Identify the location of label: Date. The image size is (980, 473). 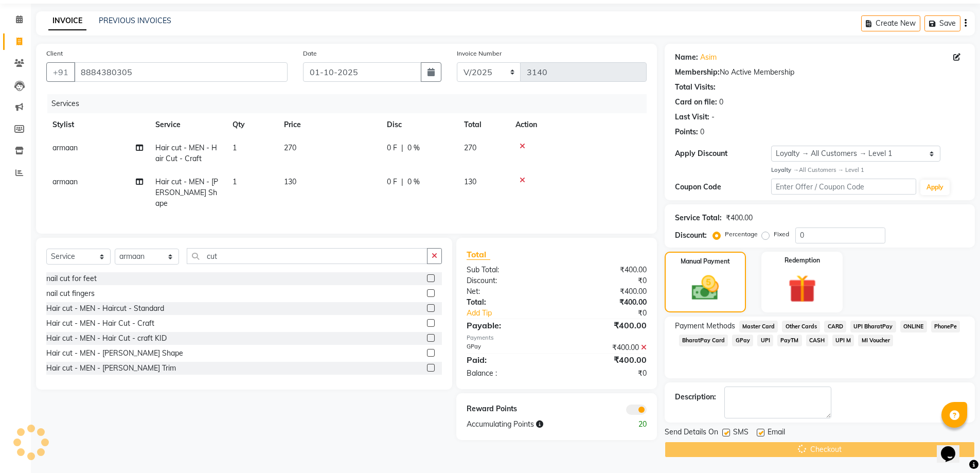
(310, 54).